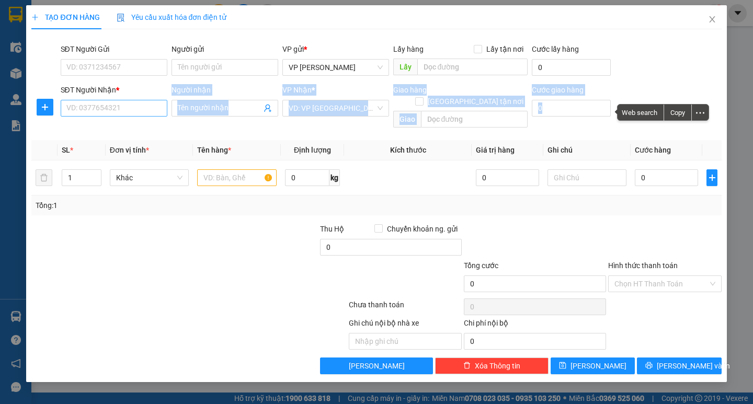 The width and height of the screenshot is (753, 404). I want to click on span: printer, so click(649, 366).